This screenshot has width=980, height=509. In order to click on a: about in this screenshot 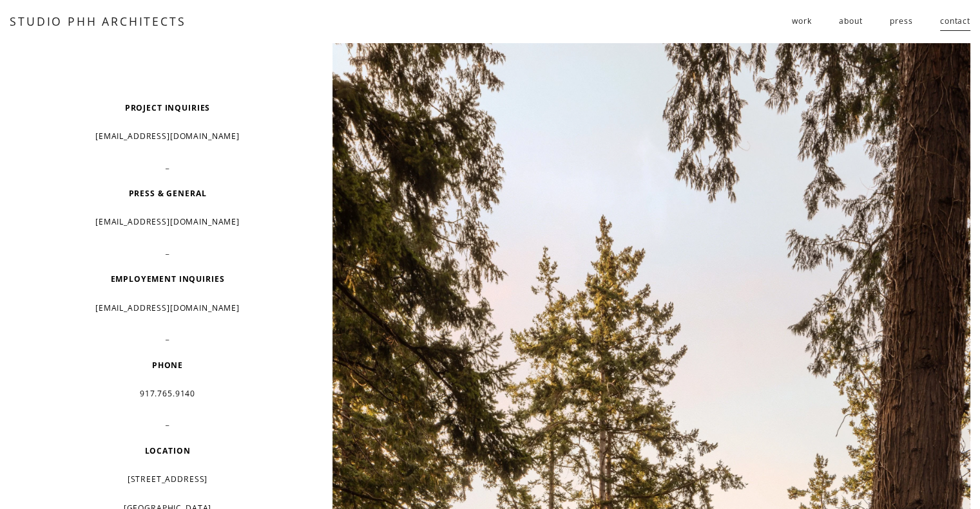, I will do `click(850, 21)`.